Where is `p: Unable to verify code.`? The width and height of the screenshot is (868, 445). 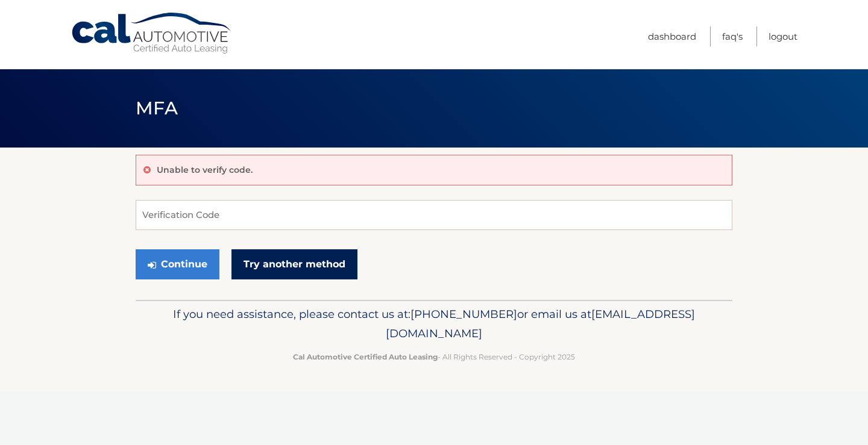
p: Unable to verify code. is located at coordinates (204, 170).